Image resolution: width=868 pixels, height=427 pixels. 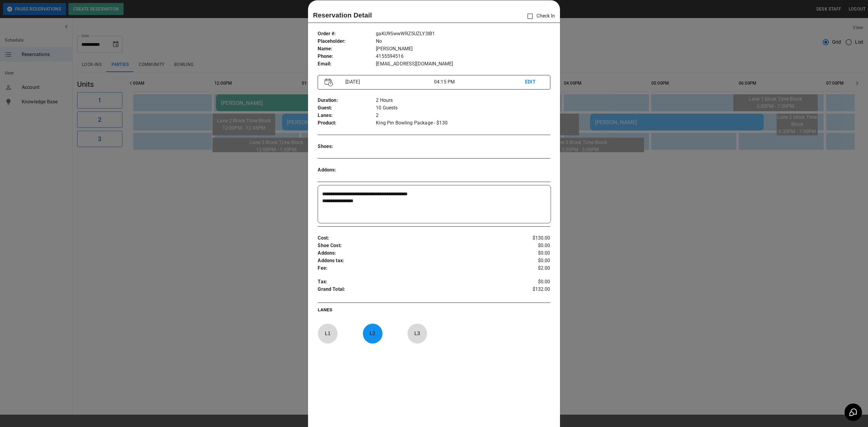 I want to click on p: Order # :, so click(x=346, y=34).